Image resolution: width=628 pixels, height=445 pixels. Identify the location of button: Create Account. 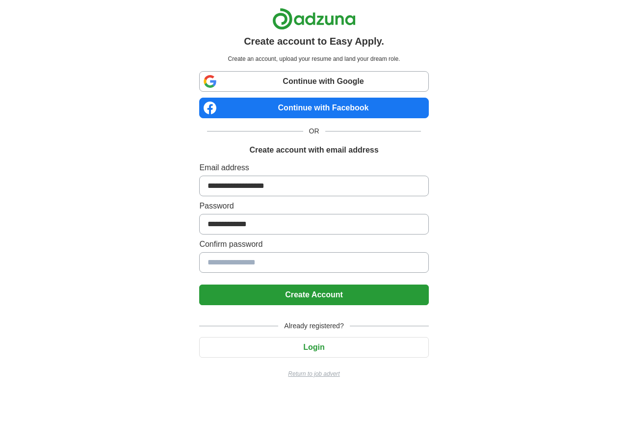
(313, 295).